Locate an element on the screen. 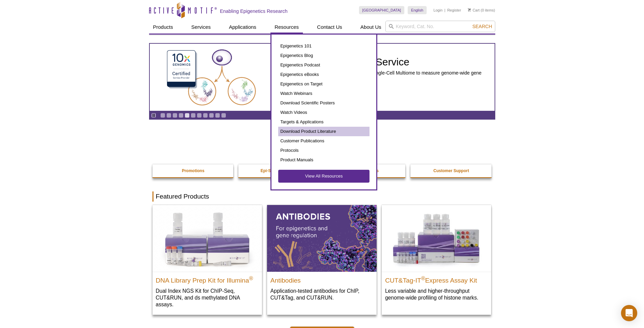  a: Download Product Literature is located at coordinates (324, 131).